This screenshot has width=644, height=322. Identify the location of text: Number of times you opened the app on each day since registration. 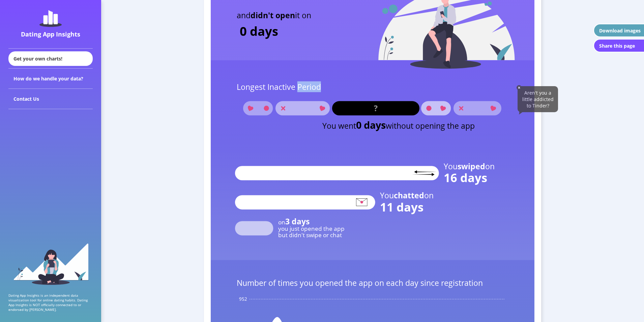
(360, 283).